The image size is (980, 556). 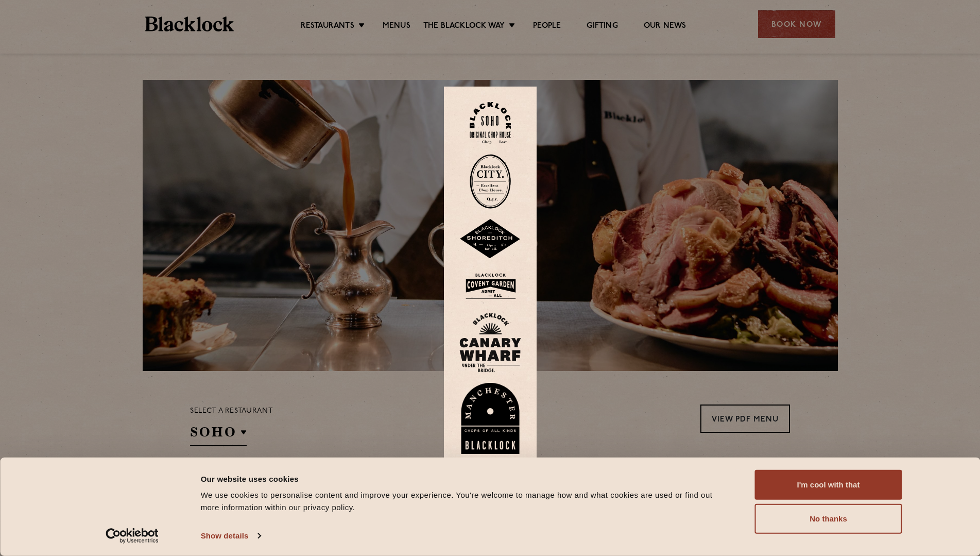 What do you see at coordinates (490, 343) in the screenshot?
I see `img: BL_CW_Logo_Website.svg` at bounding box center [490, 343].